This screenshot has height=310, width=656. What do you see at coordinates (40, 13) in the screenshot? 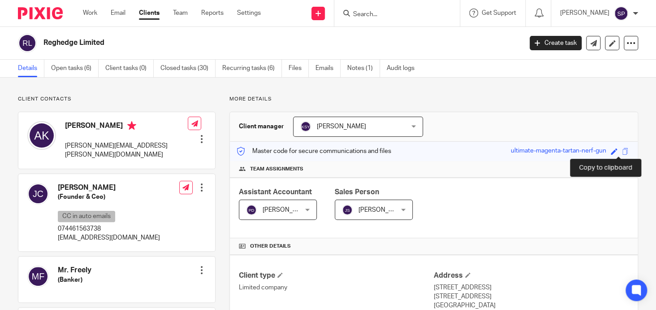
I see `img: Pixie` at bounding box center [40, 13].